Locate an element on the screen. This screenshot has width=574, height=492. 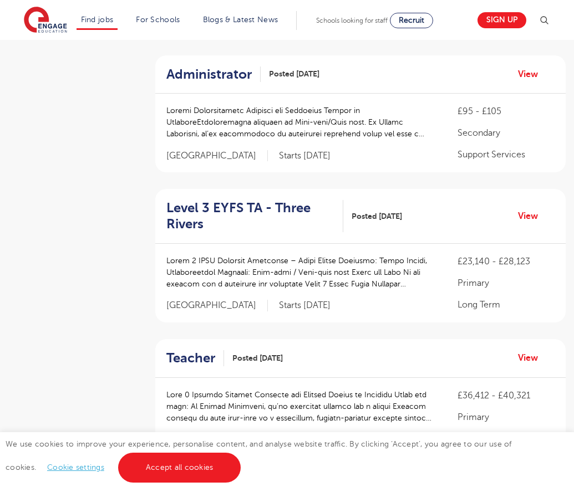
a: Administrator is located at coordinates (213, 74).